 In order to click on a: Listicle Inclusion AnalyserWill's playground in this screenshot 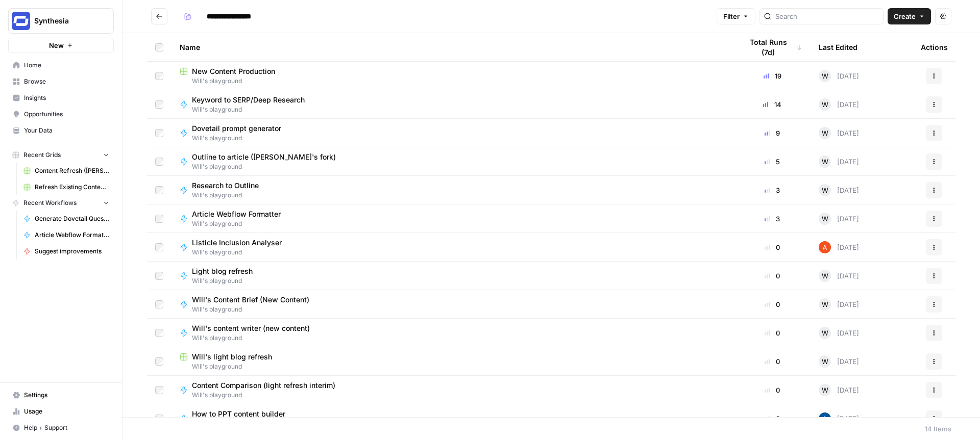, I will do `click(452, 247)`.